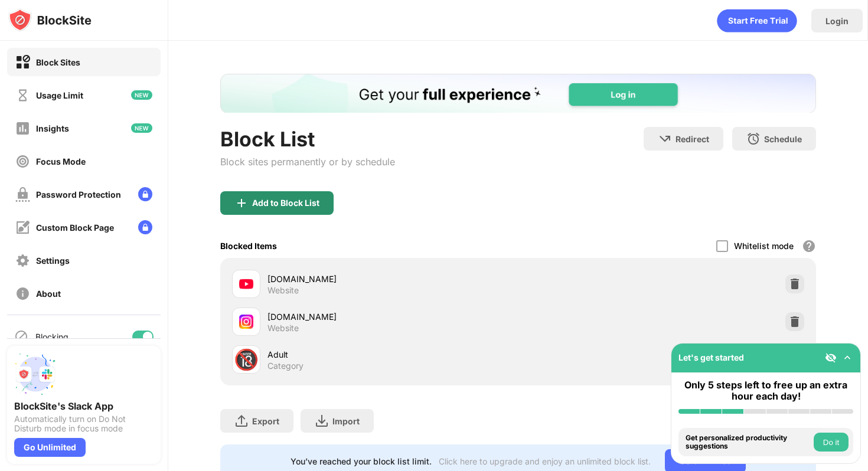 The image size is (868, 471). I want to click on button: Do it, so click(831, 442).